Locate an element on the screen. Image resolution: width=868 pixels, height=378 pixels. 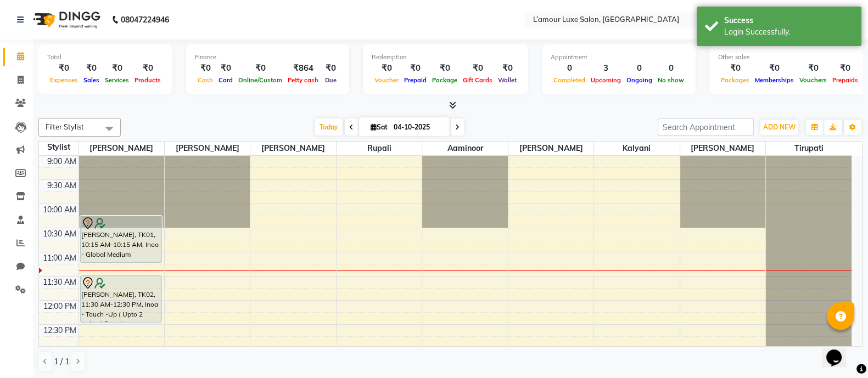
div: ₹864 is located at coordinates (303, 68).